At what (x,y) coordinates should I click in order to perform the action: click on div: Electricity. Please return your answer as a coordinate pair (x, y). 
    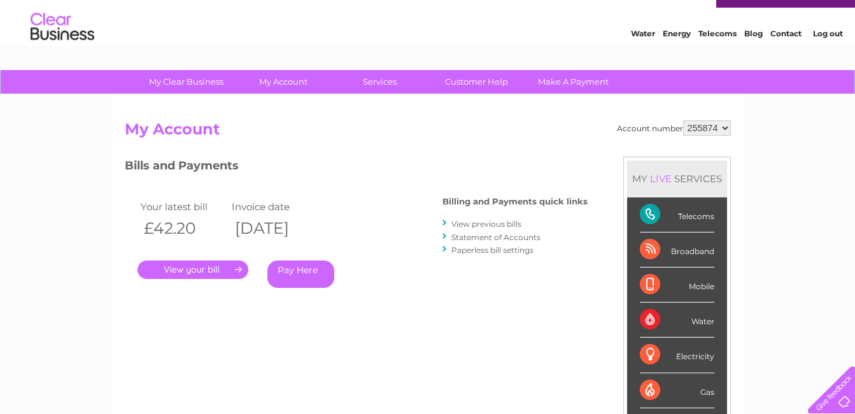
    Looking at the image, I should click on (677, 355).